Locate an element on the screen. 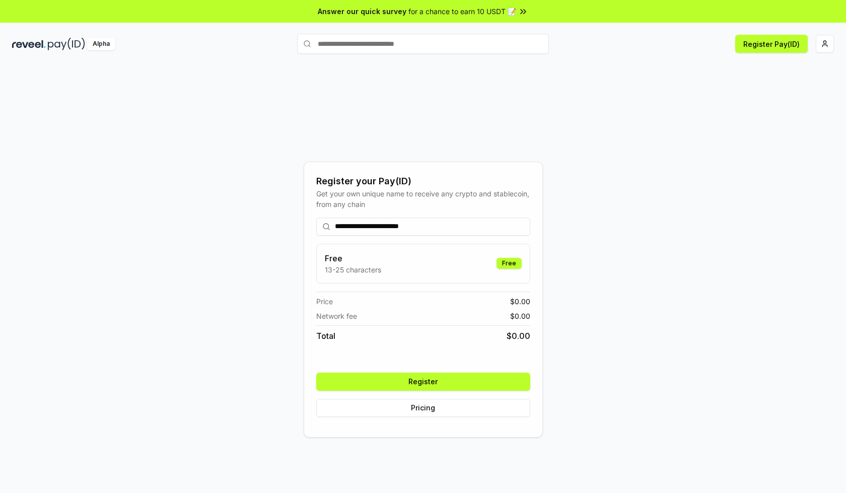  p: 13-25 characters is located at coordinates (353, 269).